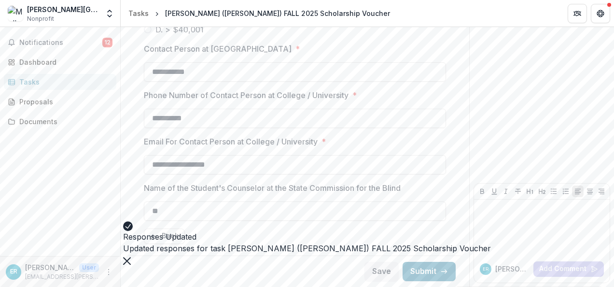 The height and width of the screenshot is (287, 614). What do you see at coordinates (246, 95) in the screenshot?
I see `p: Phone Number of Contact Person at College / University` at bounding box center [246, 95].